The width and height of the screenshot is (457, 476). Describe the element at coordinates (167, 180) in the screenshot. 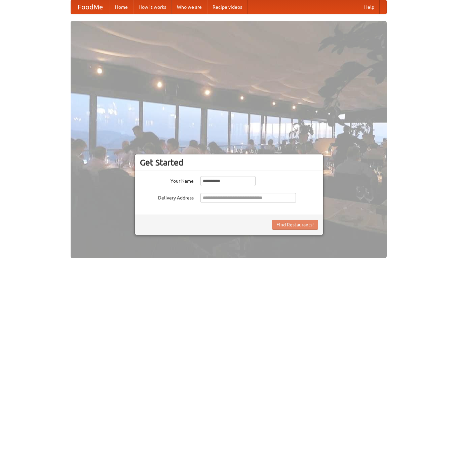

I see `label: Your Name` at that location.